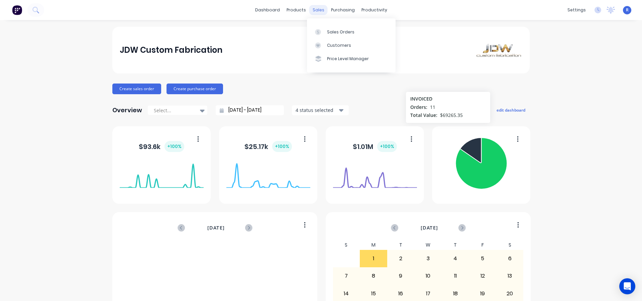  Describe the element at coordinates (511, 110) in the screenshot. I see `button: edit dashboard` at that location.